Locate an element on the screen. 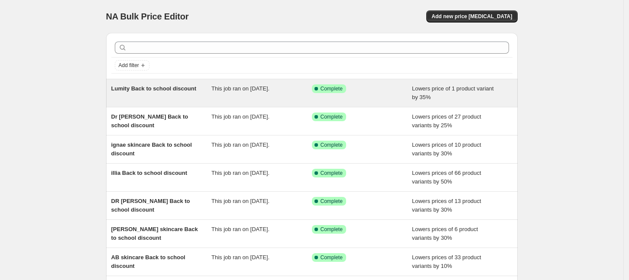  span: Lumity Back to school discount is located at coordinates (154, 88).